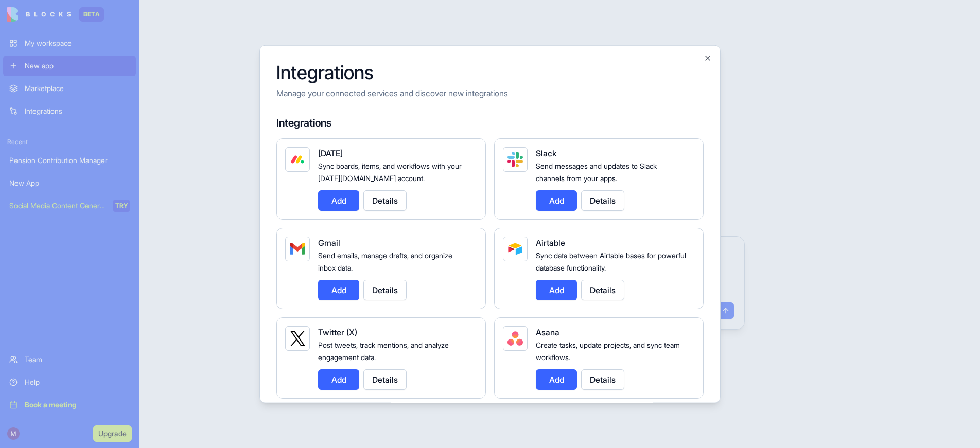  I want to click on span: Slack, so click(546, 153).